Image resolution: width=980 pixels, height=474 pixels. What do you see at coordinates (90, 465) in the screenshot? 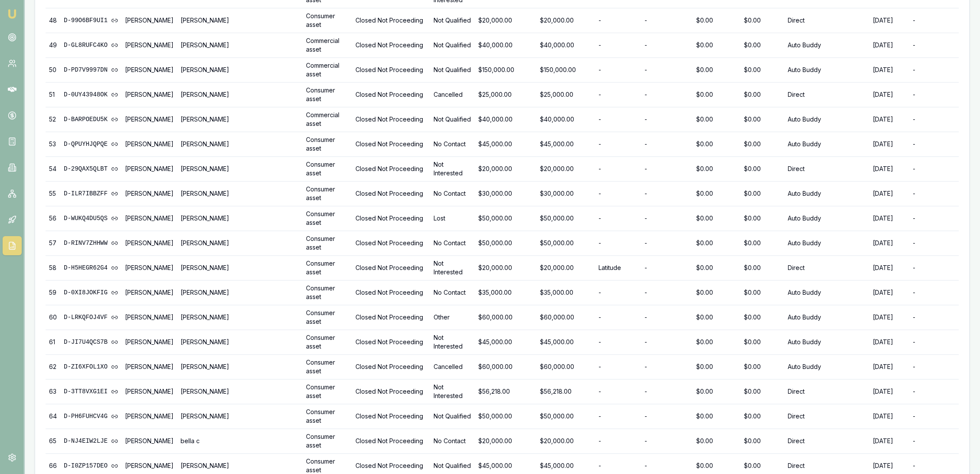
I see `a: D-I0ZP157DEO` at bounding box center [90, 465].